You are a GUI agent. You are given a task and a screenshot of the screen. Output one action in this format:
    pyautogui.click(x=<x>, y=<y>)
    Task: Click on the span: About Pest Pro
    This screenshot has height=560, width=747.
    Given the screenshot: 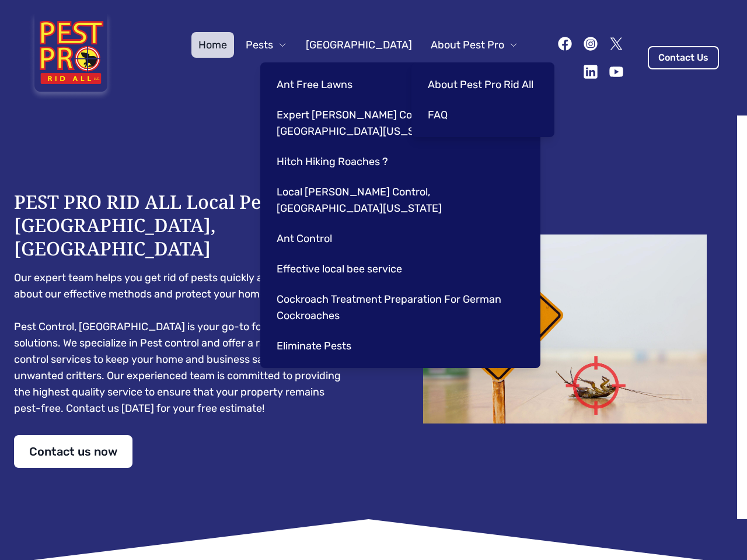 What is the action you would take?
    pyautogui.click(x=468, y=45)
    